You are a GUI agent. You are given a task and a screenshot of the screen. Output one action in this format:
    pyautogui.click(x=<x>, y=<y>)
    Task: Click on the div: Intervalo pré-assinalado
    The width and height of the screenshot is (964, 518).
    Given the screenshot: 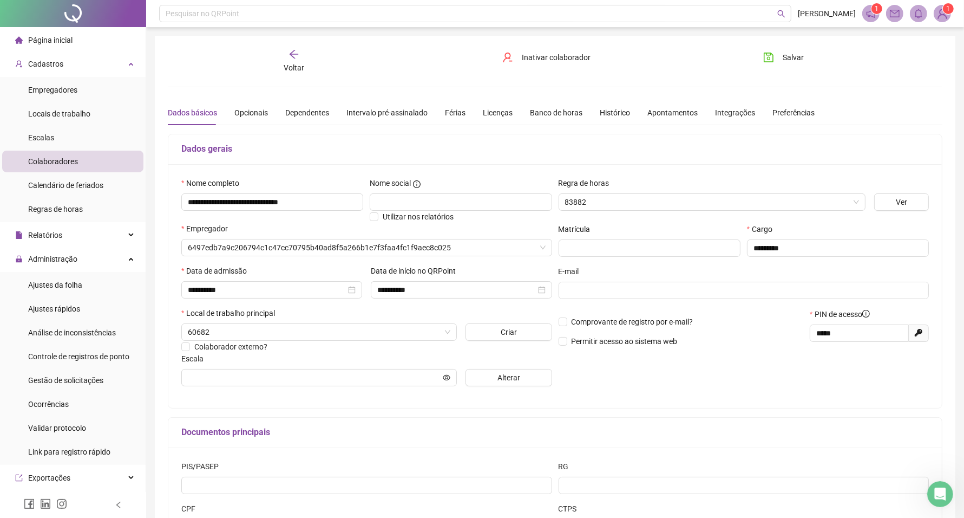 What is the action you would take?
    pyautogui.click(x=387, y=113)
    